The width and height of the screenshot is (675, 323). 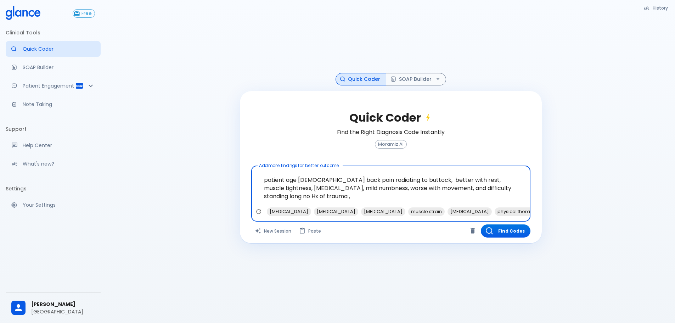 I want to click on a: Docugen: Compose a clinical documentation in seconds, so click(x=53, y=67).